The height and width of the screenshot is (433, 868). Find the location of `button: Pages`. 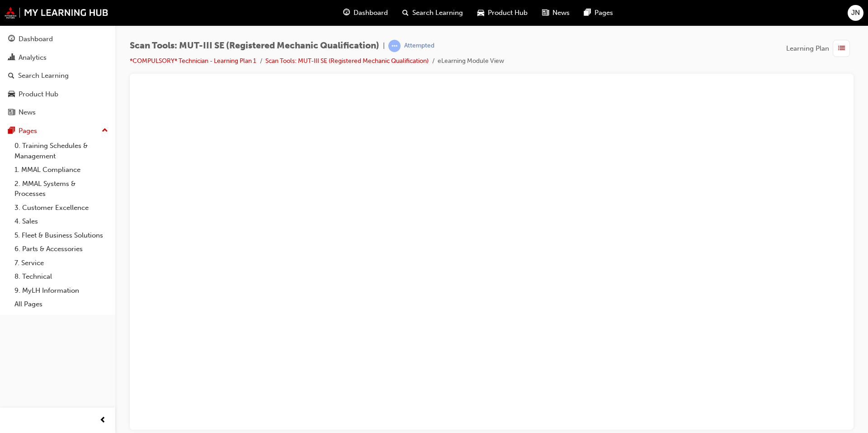

button: Pages is located at coordinates (58, 131).